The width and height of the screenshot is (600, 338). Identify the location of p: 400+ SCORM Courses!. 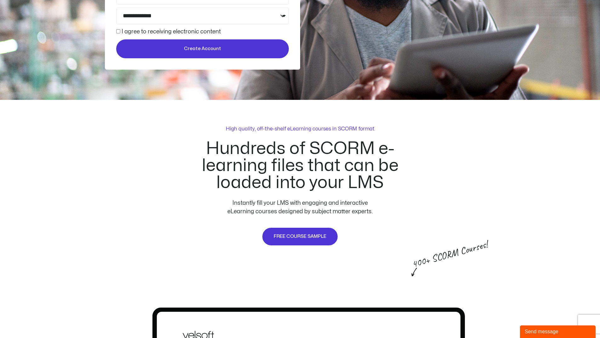
(438, 257).